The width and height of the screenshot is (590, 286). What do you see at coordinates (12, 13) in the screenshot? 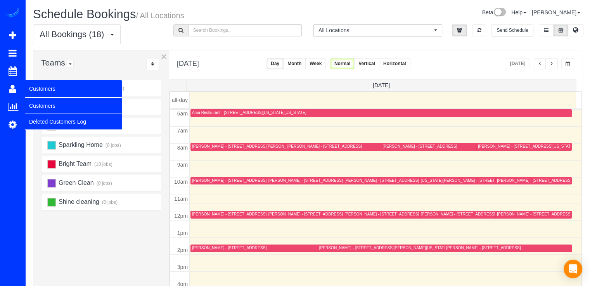
I see `img: Automaid Logo` at bounding box center [12, 13].